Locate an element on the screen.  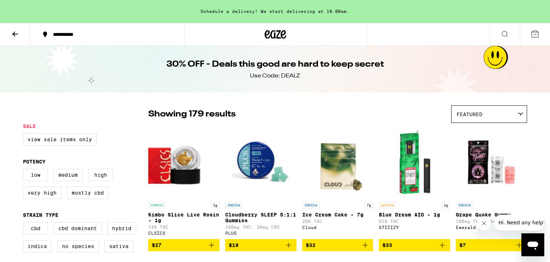
span: $32 is located at coordinates (311, 245).